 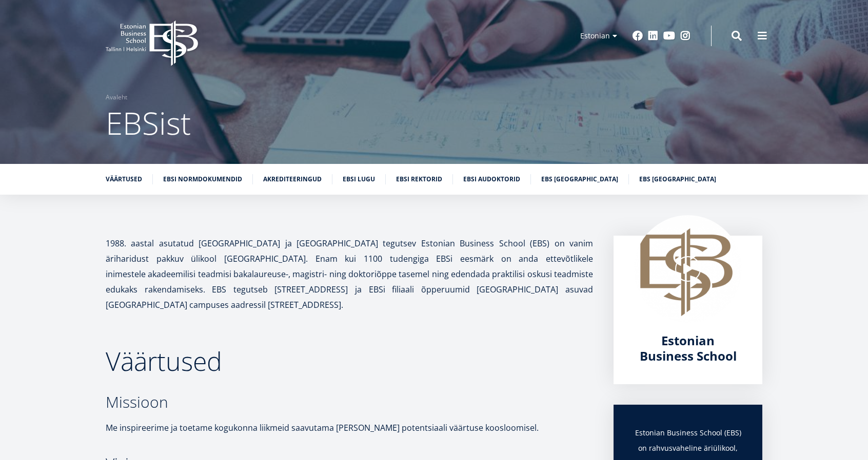 I want to click on a: EBSi rektorid, so click(x=419, y=179).